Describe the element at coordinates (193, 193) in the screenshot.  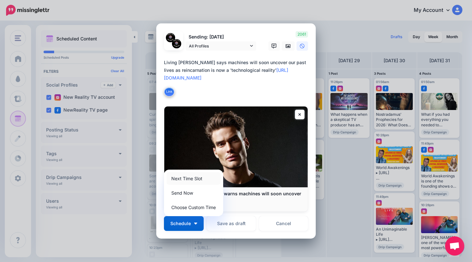
I see `div: Schedule` at that location.